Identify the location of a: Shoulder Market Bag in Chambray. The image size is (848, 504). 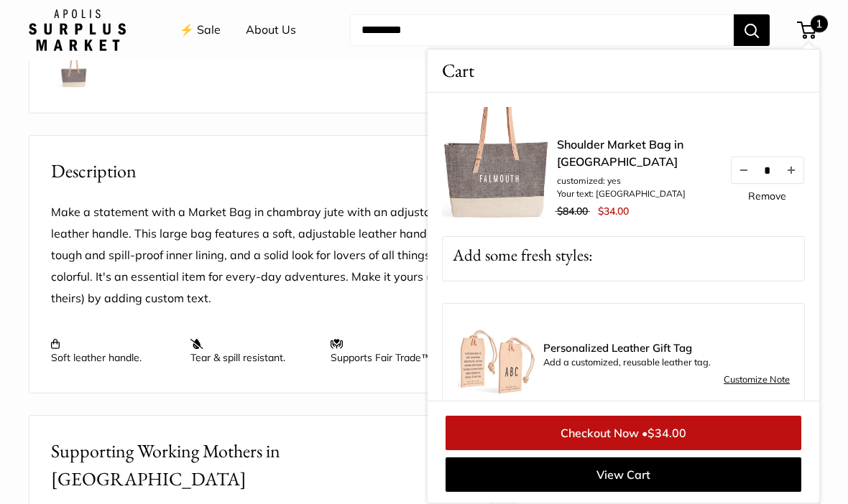
(74, 68).